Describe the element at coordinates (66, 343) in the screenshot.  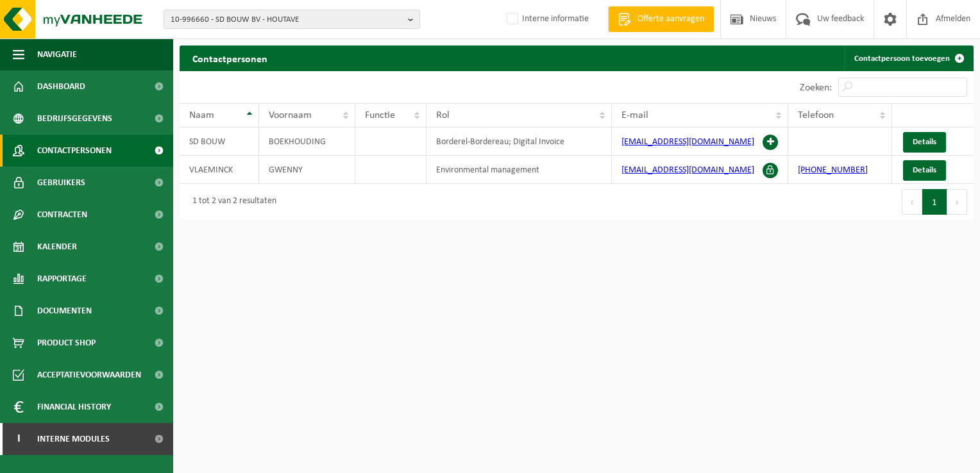
I see `span: Product Shop` at that location.